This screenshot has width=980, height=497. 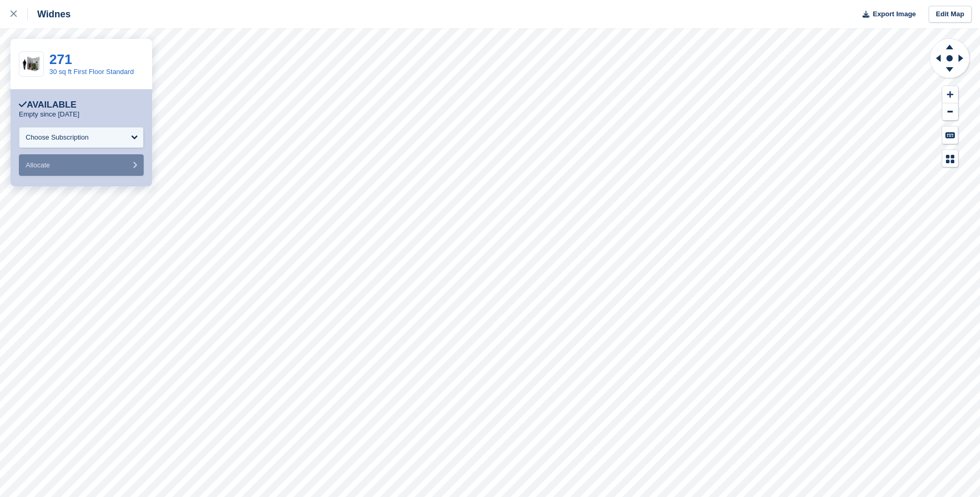 I want to click on button: Keyboard Shortcuts, so click(x=951, y=135).